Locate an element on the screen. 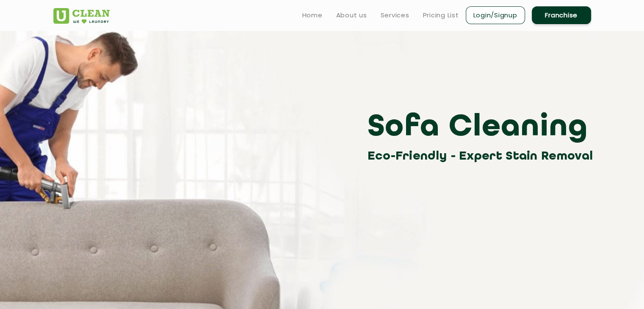  a: Home is located at coordinates (312, 15).